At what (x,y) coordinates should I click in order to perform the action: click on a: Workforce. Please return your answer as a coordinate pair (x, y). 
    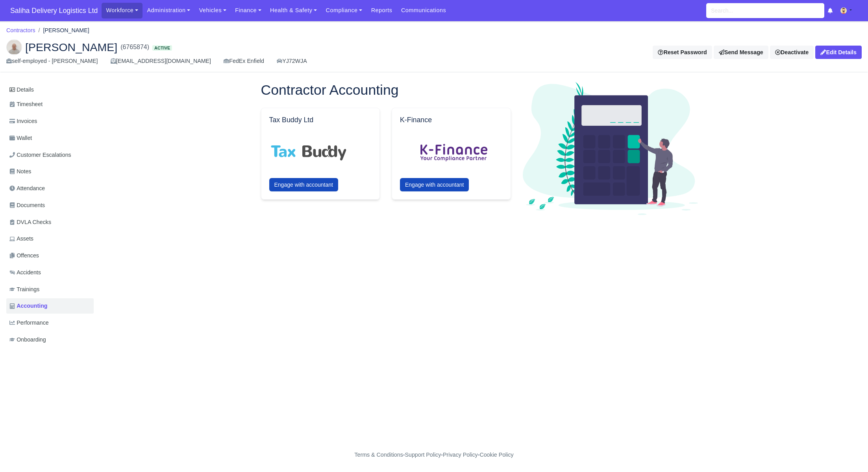
    Looking at the image, I should click on (122, 10).